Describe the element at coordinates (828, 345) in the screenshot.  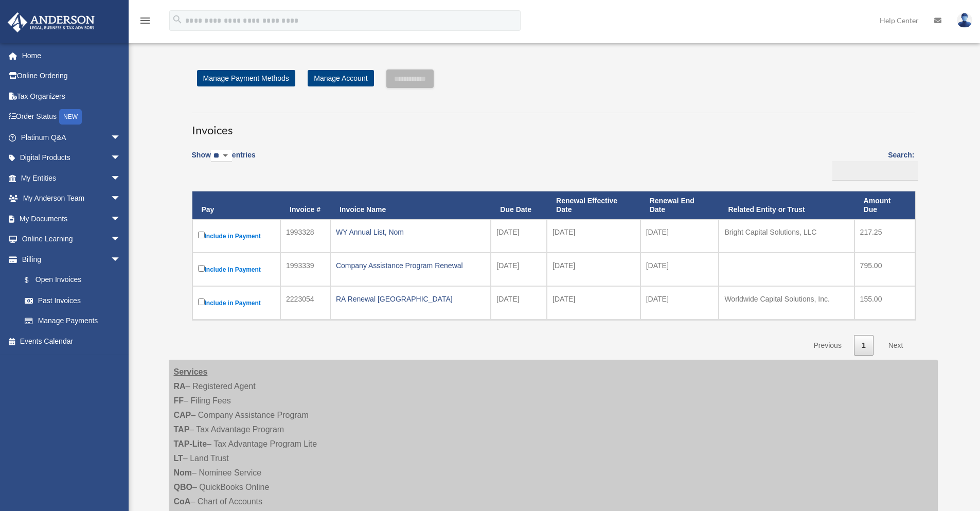
I see `a: Previous` at that location.